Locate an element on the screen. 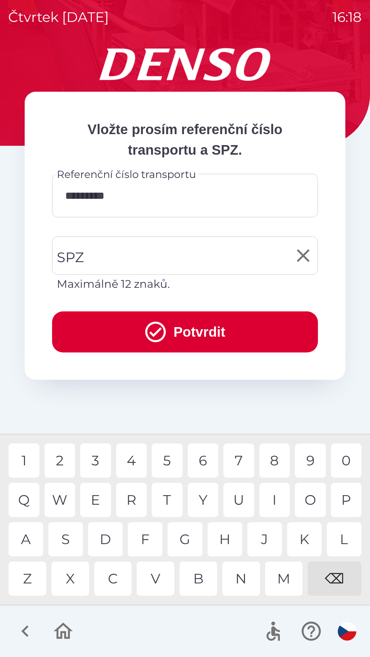  button: Potvrdit is located at coordinates (185, 332).